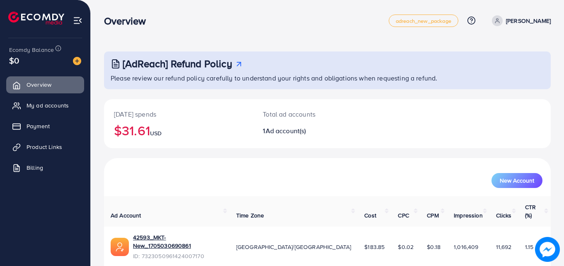 Image resolution: width=564 pixels, height=266 pixels. I want to click on span: Time Zone, so click(250, 215).